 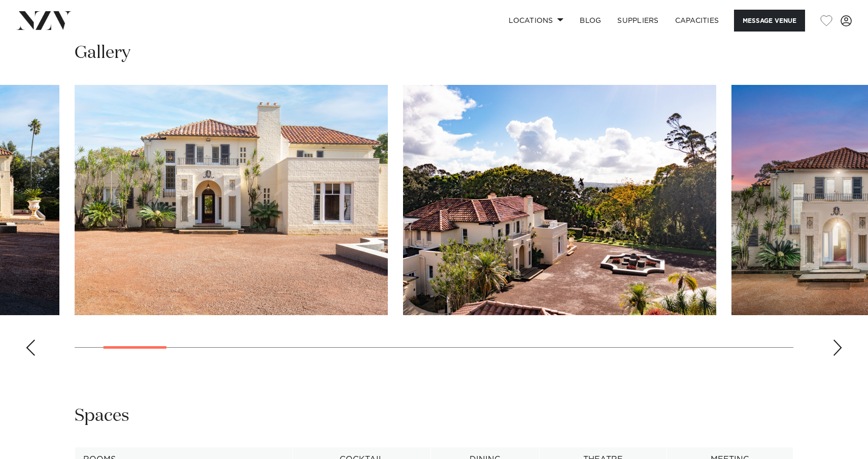 I want to click on button: Message Venue, so click(x=770, y=20).